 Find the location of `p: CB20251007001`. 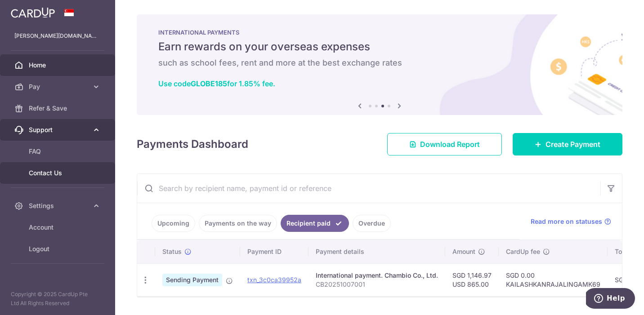

p: CB20251007001 is located at coordinates (377, 285).